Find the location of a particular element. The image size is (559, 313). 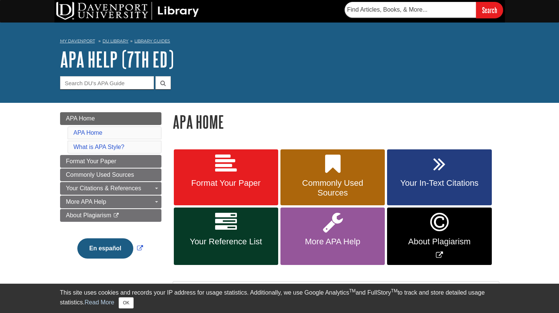

a: Your Reference List is located at coordinates (226, 236).